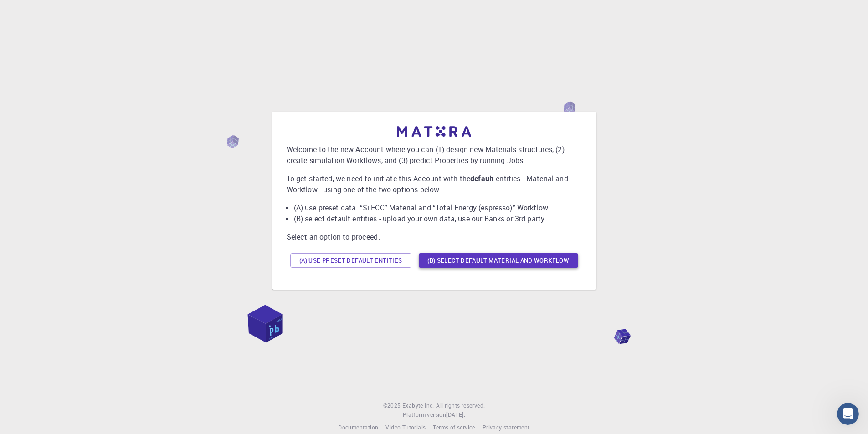 The width and height of the screenshot is (868, 434). Describe the element at coordinates (39, 11) in the screenshot. I see `span: Підтримка` at that location.